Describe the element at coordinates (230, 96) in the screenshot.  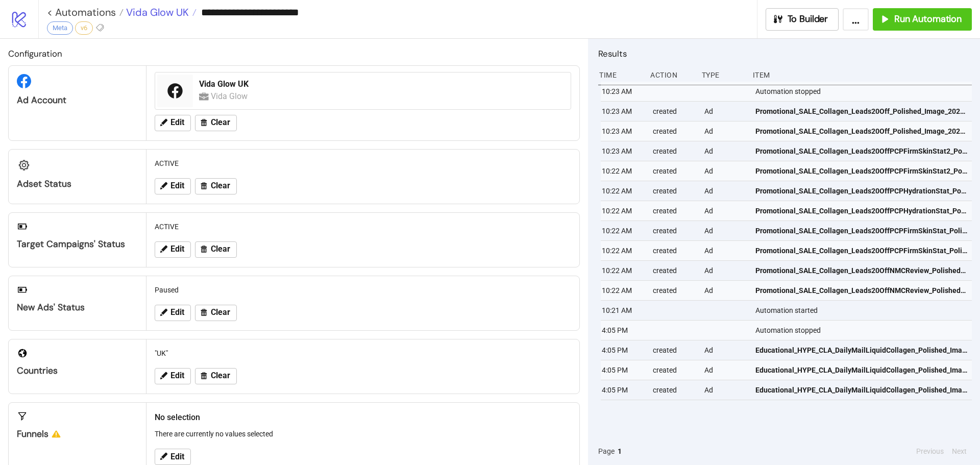
I see `div: Vida Glow` at that location.